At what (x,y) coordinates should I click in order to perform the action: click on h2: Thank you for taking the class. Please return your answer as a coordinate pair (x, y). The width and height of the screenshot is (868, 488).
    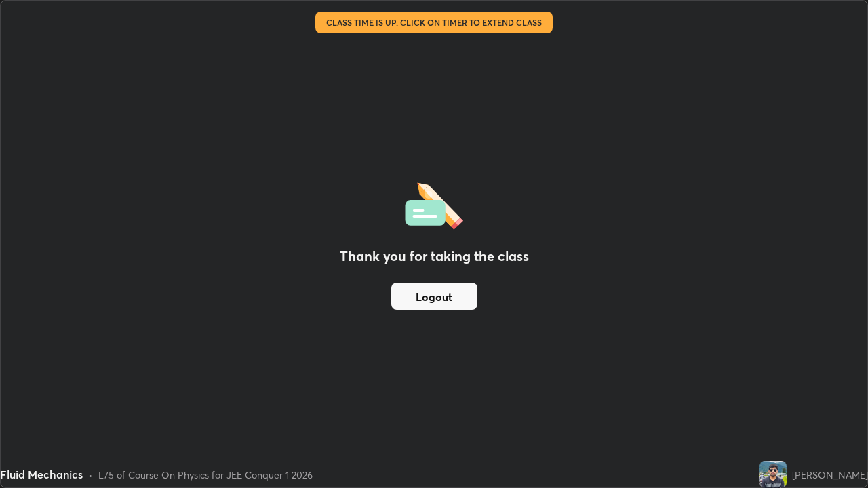
    Looking at the image, I should click on (434, 256).